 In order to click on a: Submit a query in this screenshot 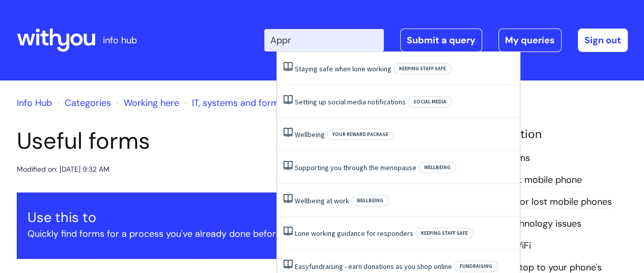, I will do `click(441, 40)`.